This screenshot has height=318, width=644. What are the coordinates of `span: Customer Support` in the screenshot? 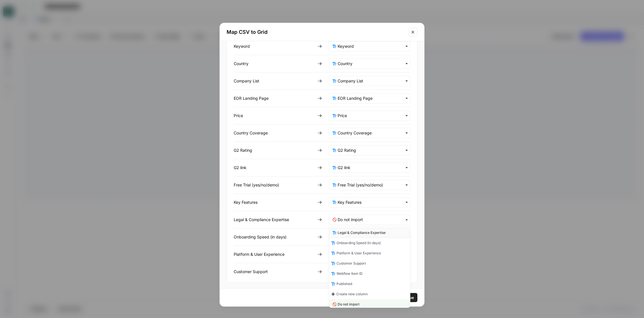 It's located at (351, 263).